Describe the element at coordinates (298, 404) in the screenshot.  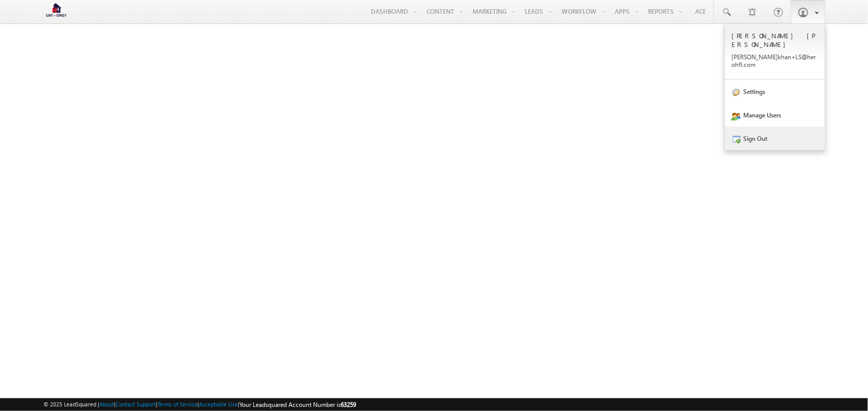
I see `span: Your Leadsquared Account Number is` at that location.